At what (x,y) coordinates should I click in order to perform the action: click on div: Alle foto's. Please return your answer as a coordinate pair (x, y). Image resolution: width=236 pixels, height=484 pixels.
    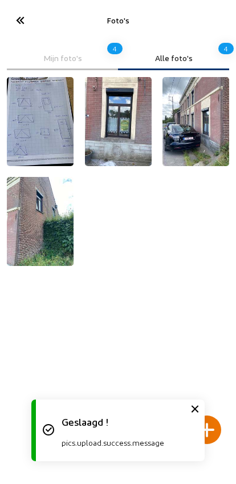
    Looking at the image, I should click on (174, 58).